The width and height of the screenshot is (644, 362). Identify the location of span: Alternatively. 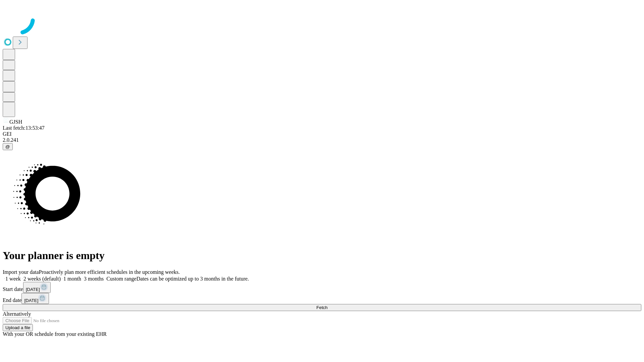
(16, 314).